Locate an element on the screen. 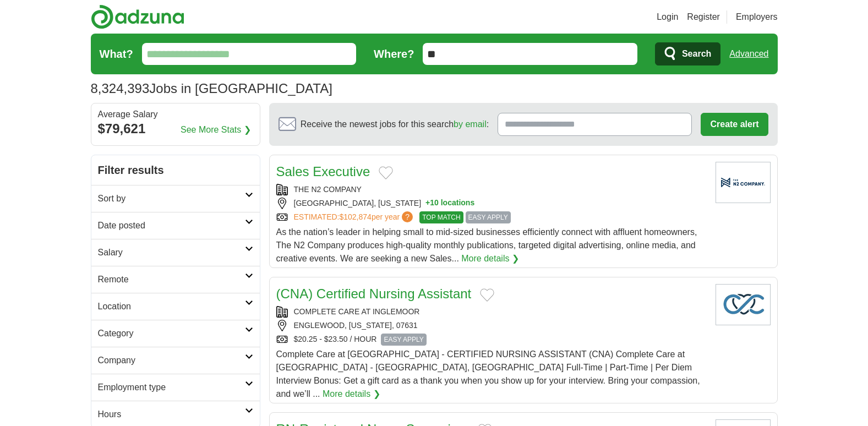 The image size is (868, 426). div: $20.25 - $23.50 / HOUR is located at coordinates (491, 340).